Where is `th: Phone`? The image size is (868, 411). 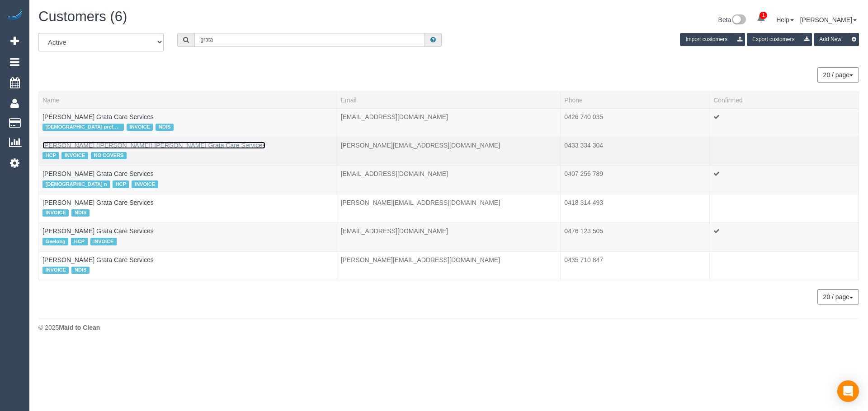
th: Phone is located at coordinates (635, 100).